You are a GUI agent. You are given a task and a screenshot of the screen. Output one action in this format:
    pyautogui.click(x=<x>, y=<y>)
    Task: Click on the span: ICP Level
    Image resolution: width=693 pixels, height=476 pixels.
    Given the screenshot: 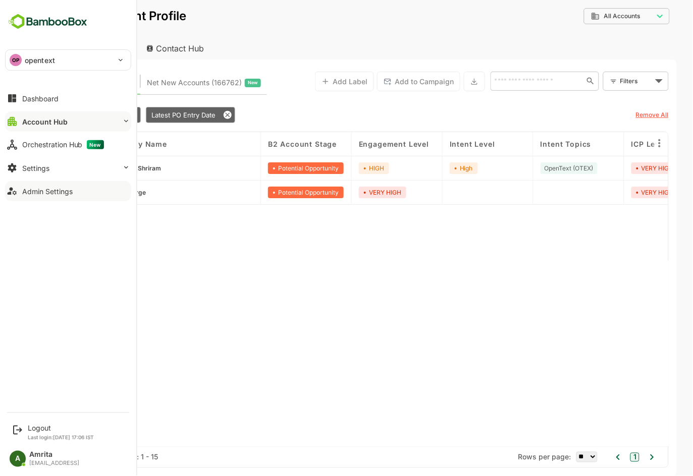 What is the action you would take?
    pyautogui.click(x=614, y=144)
    